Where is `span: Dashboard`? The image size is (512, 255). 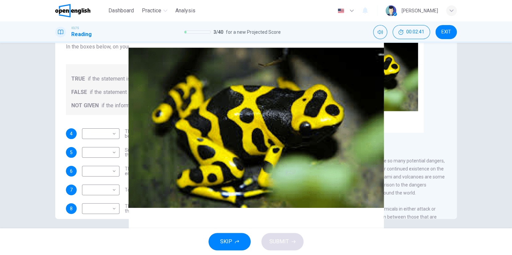
span: Dashboard is located at coordinates (121, 11).